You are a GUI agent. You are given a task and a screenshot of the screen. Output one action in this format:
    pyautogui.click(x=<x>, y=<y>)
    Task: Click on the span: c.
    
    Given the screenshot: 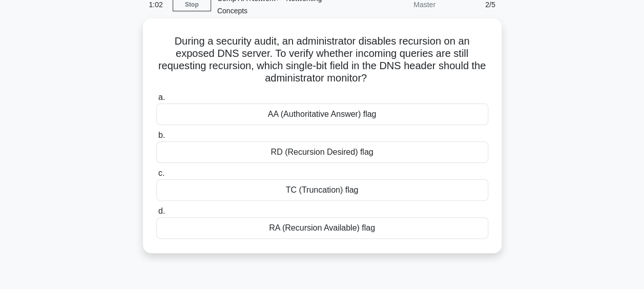 What is the action you would take?
    pyautogui.click(x=161, y=172)
    